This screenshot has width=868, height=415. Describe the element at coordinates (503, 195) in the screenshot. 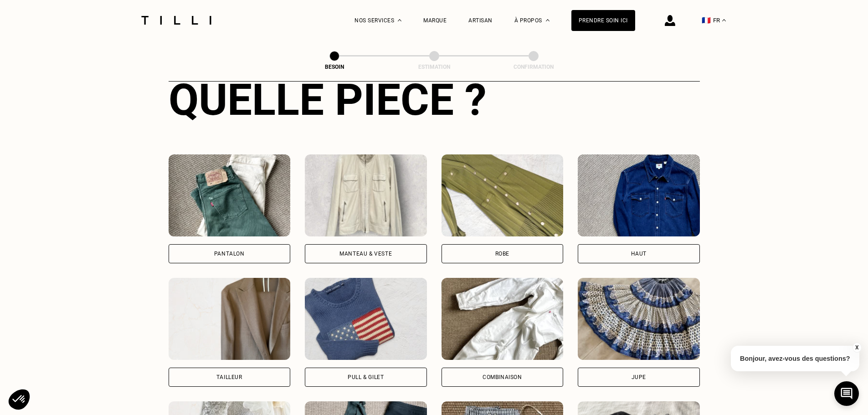

I see `img: Tilli retouche votre Robe` at that location.